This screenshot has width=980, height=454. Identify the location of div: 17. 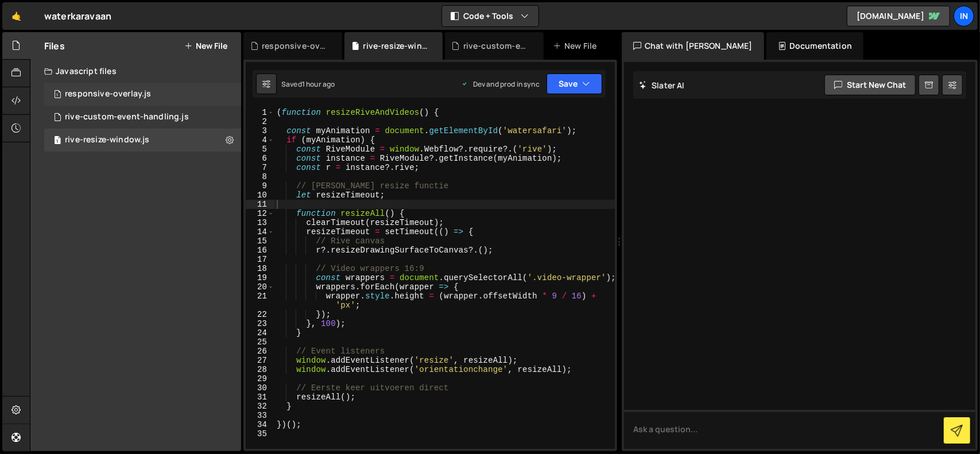
(260, 260).